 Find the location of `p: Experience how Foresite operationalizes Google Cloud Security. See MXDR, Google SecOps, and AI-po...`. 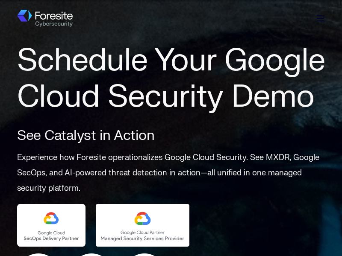

p: Experience how Foresite operationalizes Google Cloud Security. See MXDR, Google SecOps, and AI-po... is located at coordinates (171, 173).